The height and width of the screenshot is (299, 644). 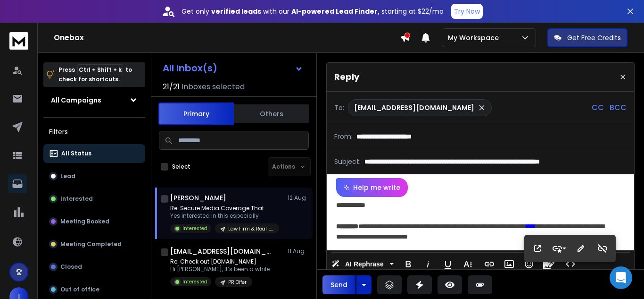 I want to click on span: 21 / 21, so click(x=171, y=87).